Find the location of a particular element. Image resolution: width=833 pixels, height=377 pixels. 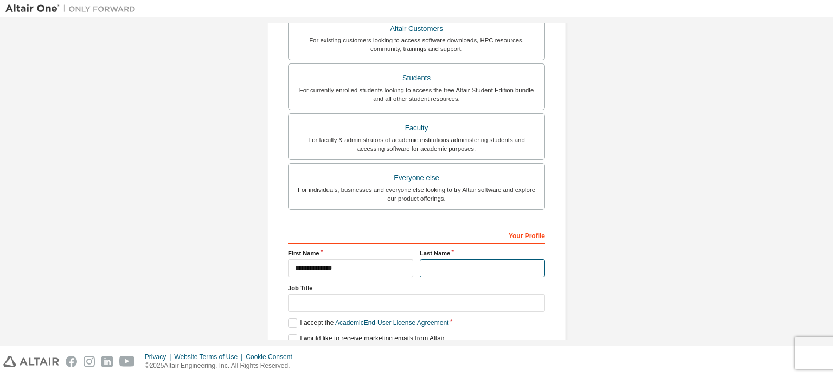

img: facebook.svg is located at coordinates (71, 361).